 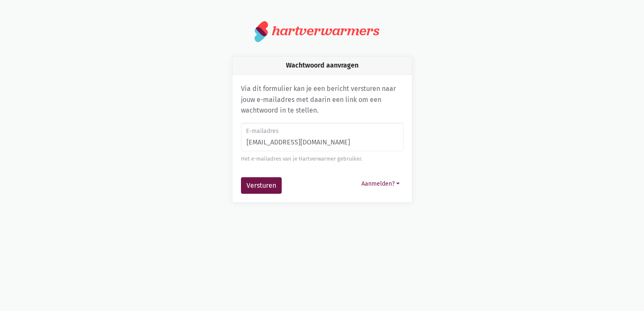 I want to click on p: Via dit formulier kan je een bericht versturen naar jouw e-mailadres met daarin een link om een w..., so click(x=322, y=99).